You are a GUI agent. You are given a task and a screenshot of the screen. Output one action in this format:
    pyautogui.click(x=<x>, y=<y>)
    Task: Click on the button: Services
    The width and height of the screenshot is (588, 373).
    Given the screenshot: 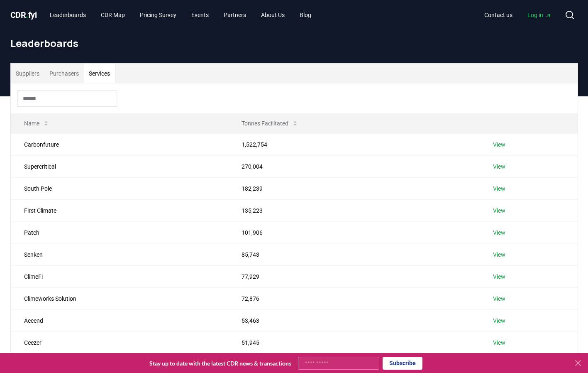 What is the action you would take?
    pyautogui.click(x=99, y=74)
    